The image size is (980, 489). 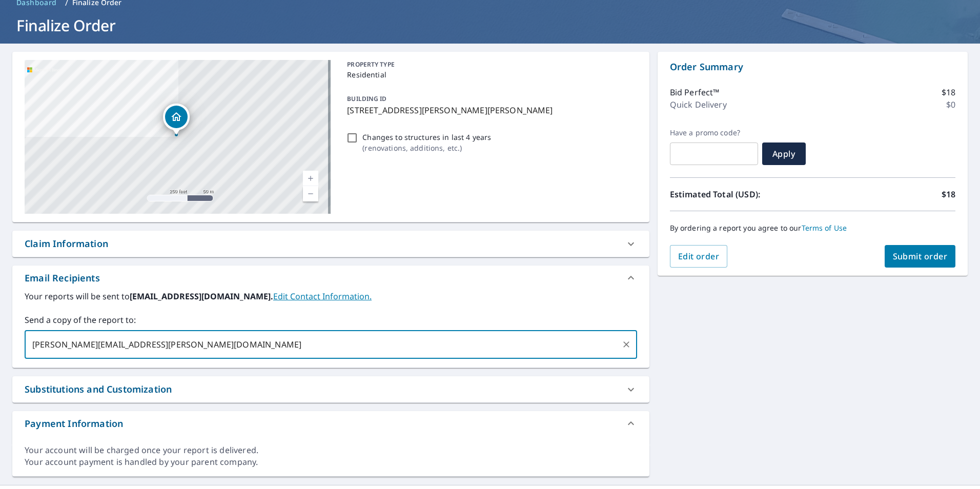 I want to click on p: Bid Perfect™, so click(x=694, y=92).